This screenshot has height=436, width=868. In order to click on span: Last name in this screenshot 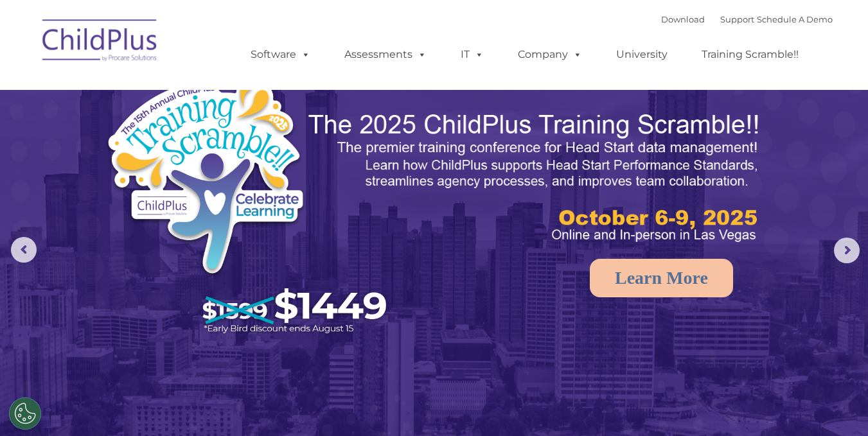, I will do `click(198, 89)`.